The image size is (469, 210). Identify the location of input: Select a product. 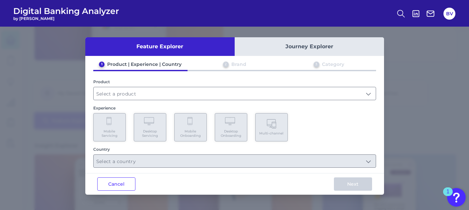
(235, 93).